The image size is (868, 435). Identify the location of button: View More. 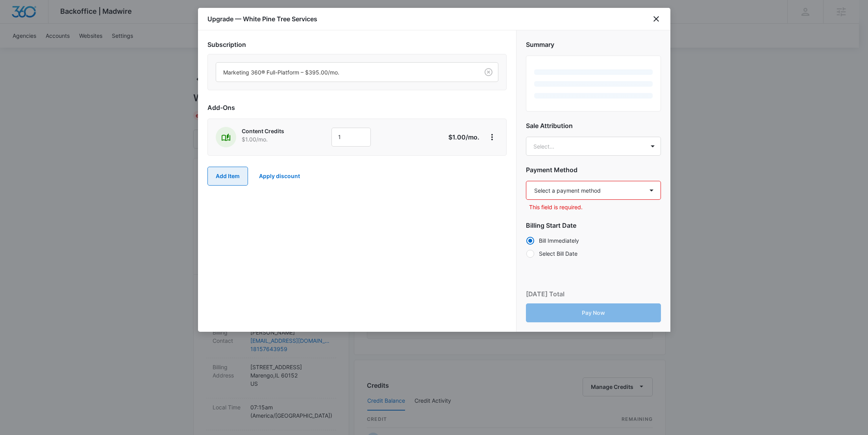
(492, 137).